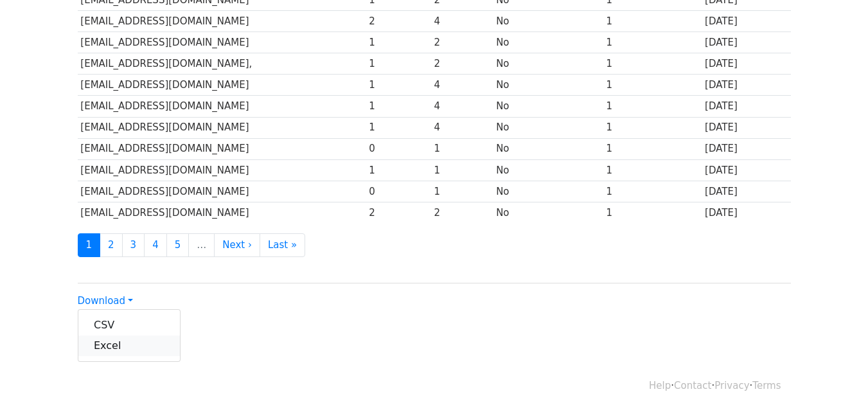  What do you see at coordinates (89, 245) in the screenshot?
I see `a: 1` at bounding box center [89, 245].